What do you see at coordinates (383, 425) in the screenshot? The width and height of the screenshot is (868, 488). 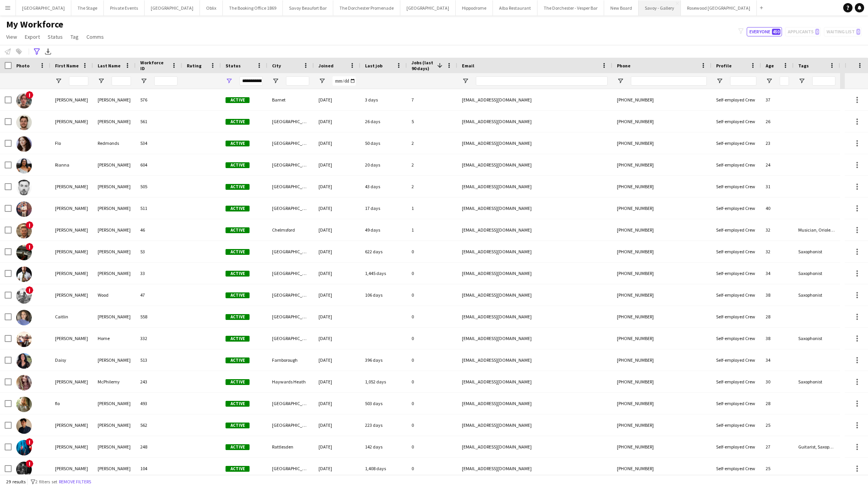 I see `div: 223 days` at bounding box center [383, 425].